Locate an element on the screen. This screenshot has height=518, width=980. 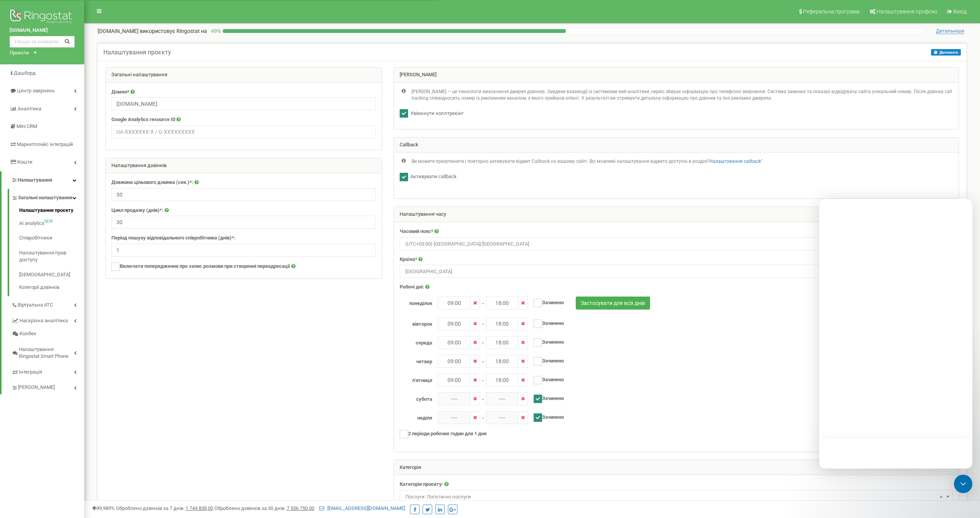
div: Налаштування часу is located at coordinates (676, 215).